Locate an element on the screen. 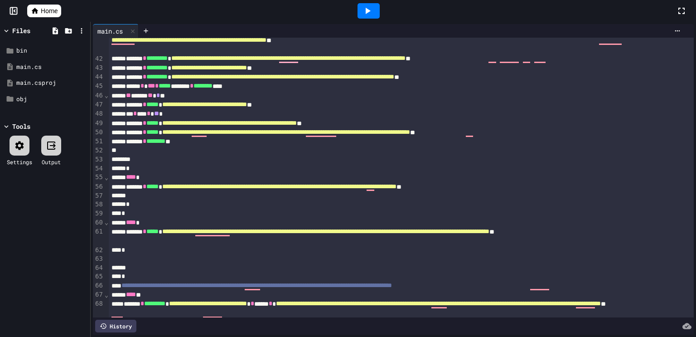 Image resolution: width=696 pixels, height=337 pixels. div: 47 is located at coordinates (98, 105).